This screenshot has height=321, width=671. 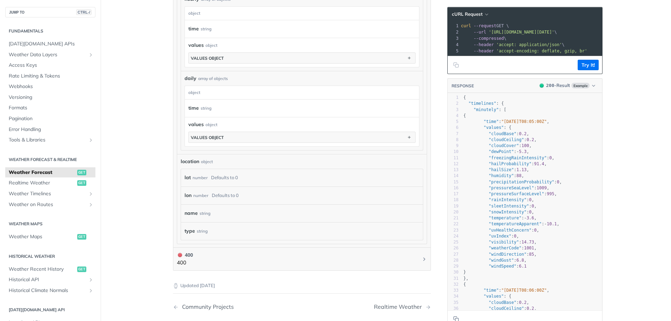 I want to click on span: "pressureSeaLevel", so click(x=511, y=188).